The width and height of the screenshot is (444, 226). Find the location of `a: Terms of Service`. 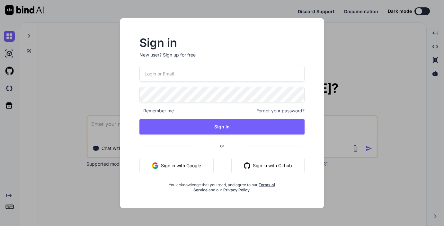

a: Terms of Service is located at coordinates (235, 187).